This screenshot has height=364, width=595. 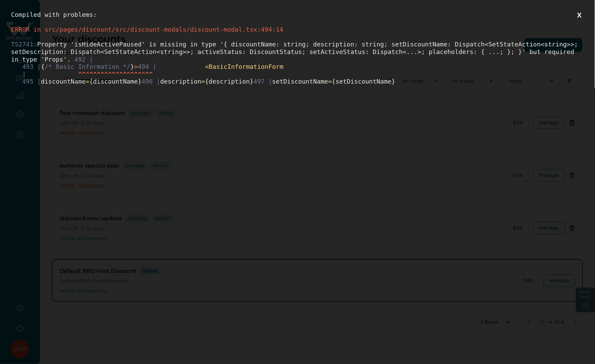 What do you see at coordinates (151, 81) in the screenshot?
I see `span: 496 |` at bounding box center [151, 81].